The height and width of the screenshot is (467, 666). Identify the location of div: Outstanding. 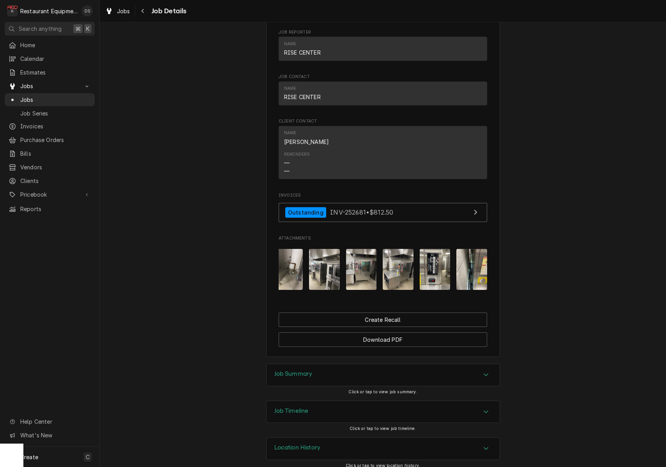
(306, 212).